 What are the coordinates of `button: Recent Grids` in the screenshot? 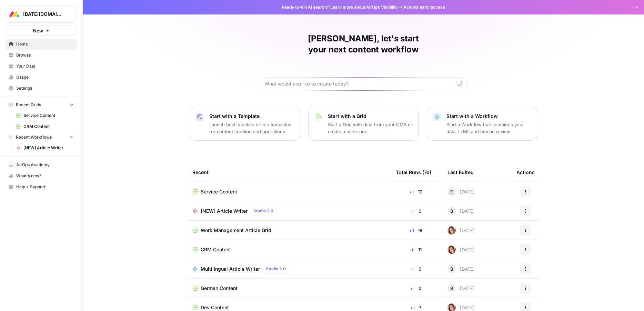 It's located at (41, 105).